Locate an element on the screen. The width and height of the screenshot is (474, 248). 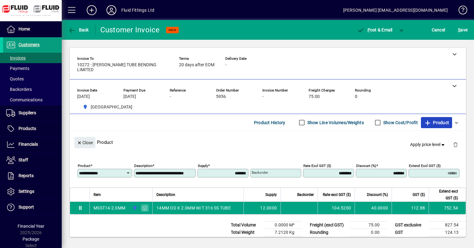
button: Close is located at coordinates (85, 143).